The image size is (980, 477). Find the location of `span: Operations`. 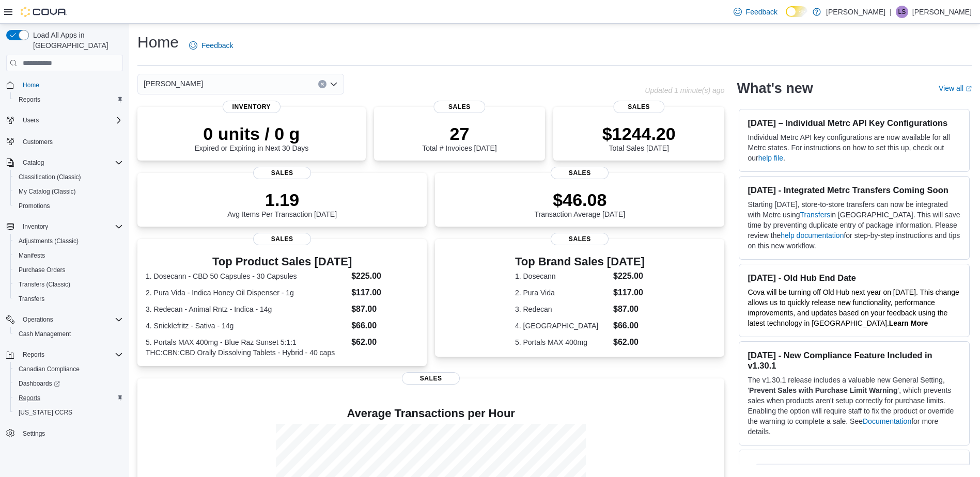

span: Operations is located at coordinates (71, 319).